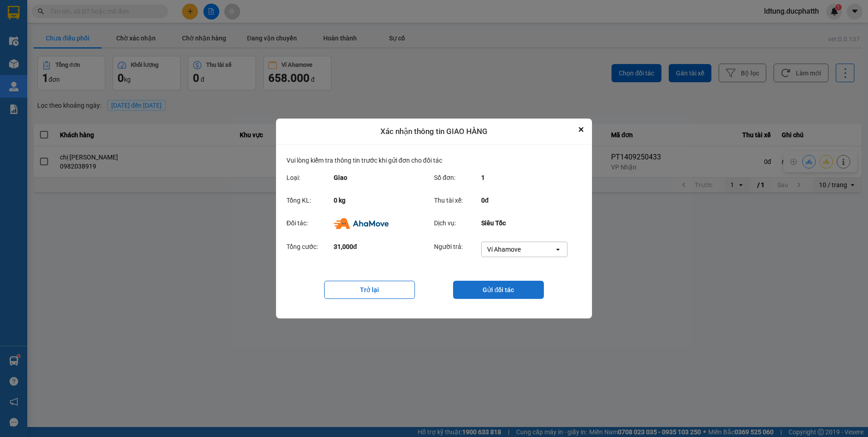 The height and width of the screenshot is (437, 868). What do you see at coordinates (361, 224) in the screenshot?
I see `img: Ahamove` at bounding box center [361, 224].